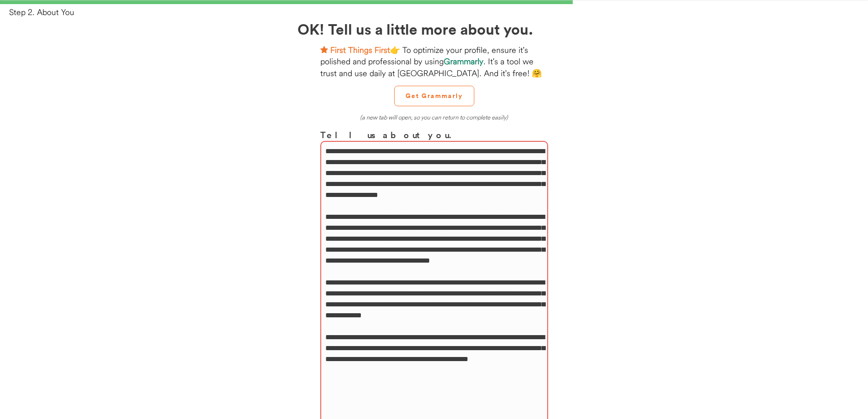 This screenshot has height=419, width=868. I want to click on strong: Grammarly, so click(463, 61).